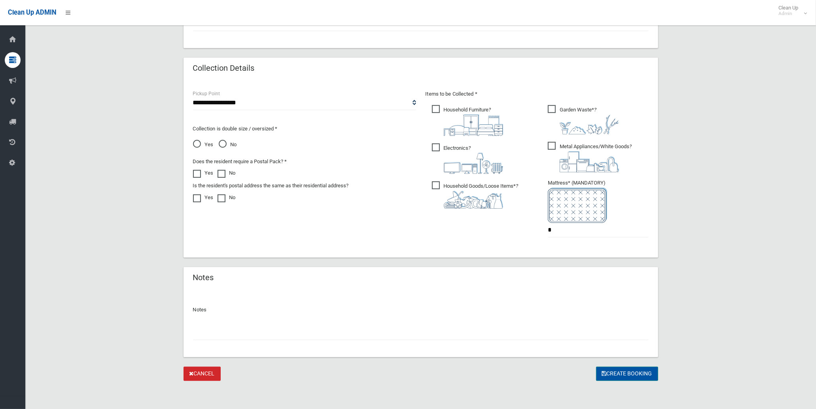 The height and width of the screenshot is (409, 816). Describe the element at coordinates (583, 120) in the screenshot. I see `span: Garden Waste*` at that location.